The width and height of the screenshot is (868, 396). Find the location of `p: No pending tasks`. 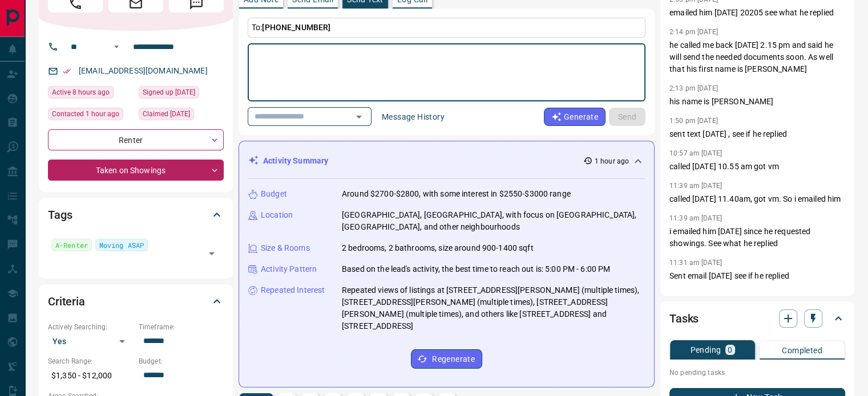

p: No pending tasks is located at coordinates (758, 373).